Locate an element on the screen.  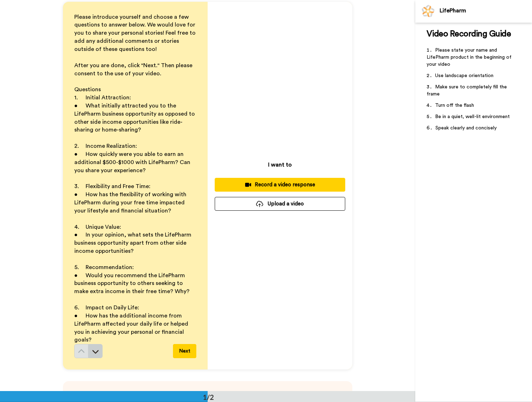
span: Turn off the flash is located at coordinates (454, 106).